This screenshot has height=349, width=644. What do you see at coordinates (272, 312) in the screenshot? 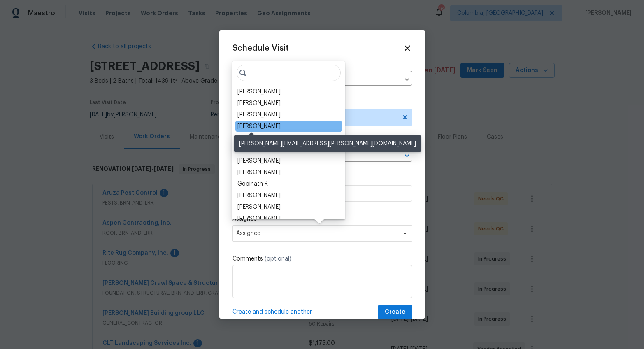
I see `span: Create and schedule another` at bounding box center [272, 312].